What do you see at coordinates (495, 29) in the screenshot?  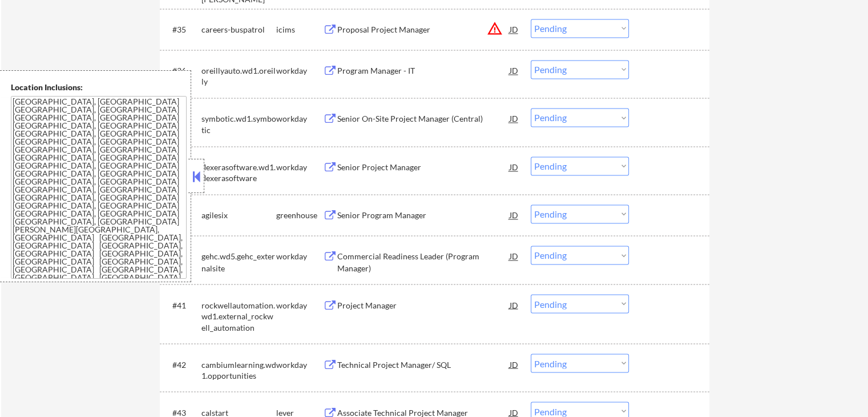 I see `button: warning_amber` at bounding box center [495, 29].